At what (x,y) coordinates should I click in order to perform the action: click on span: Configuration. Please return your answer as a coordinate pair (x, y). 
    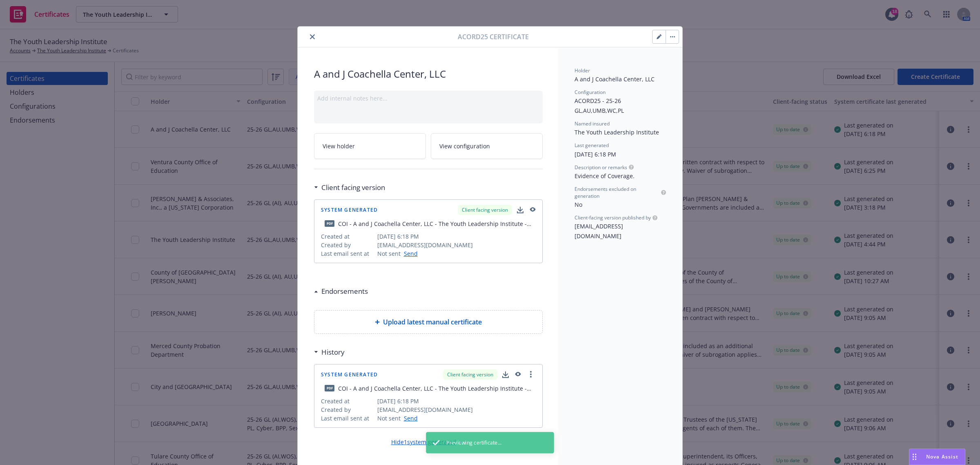
    Looking at the image, I should click on (590, 92).